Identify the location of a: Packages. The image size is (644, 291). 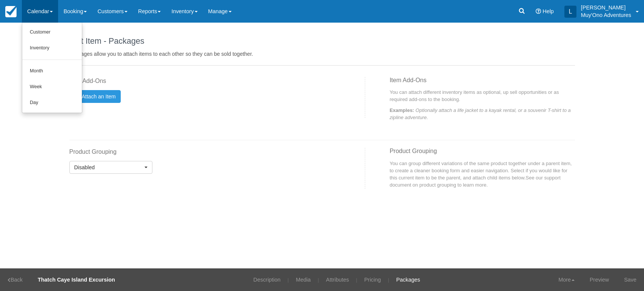
(408, 280).